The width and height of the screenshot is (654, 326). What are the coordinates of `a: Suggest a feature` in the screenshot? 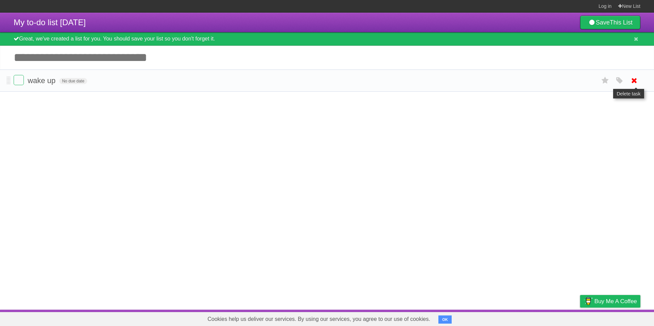 It's located at (619, 318).